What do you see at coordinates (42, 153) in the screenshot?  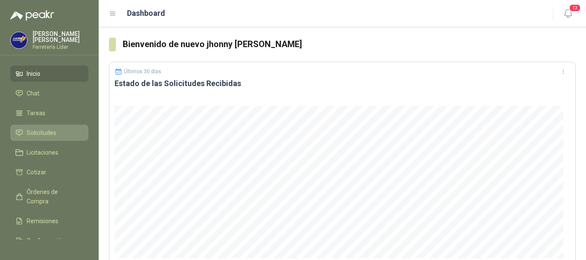 I see `span: Licitaciones` at bounding box center [42, 153].